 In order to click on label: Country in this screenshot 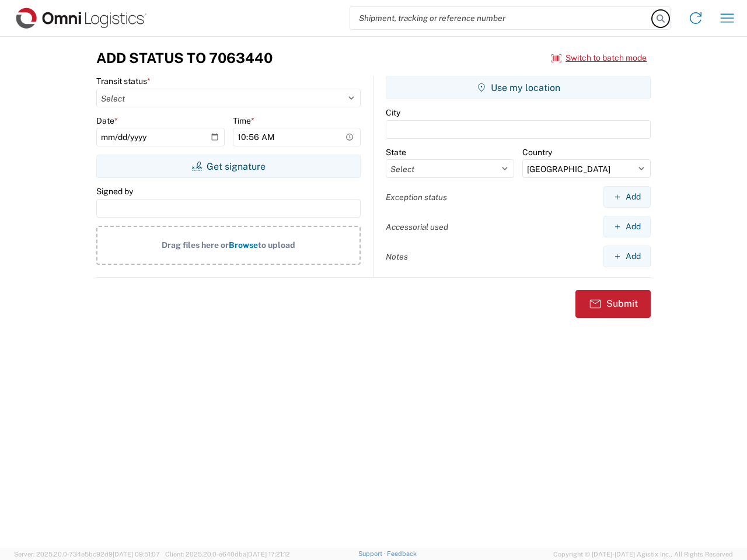, I will do `click(537, 152)`.